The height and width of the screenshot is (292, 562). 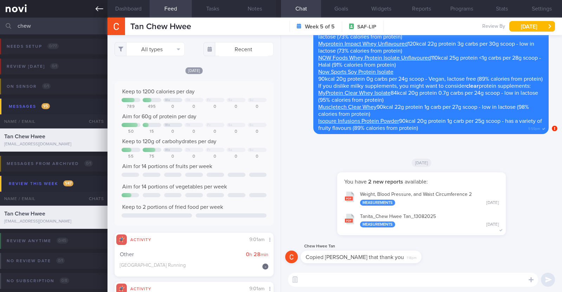 What do you see at coordinates (371, 246) in the screenshot?
I see `div: Chew Hwee Tan` at bounding box center [371, 246].